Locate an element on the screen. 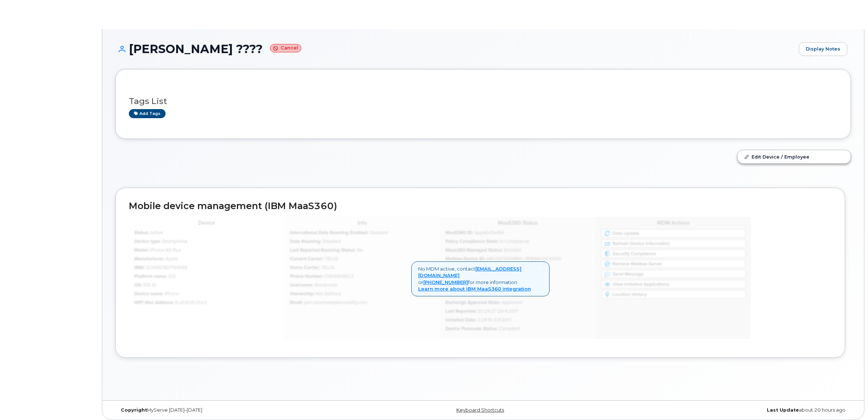 Image resolution: width=868 pixels, height=420 pixels. a: Keyboard Shortcuts is located at coordinates (480, 409).